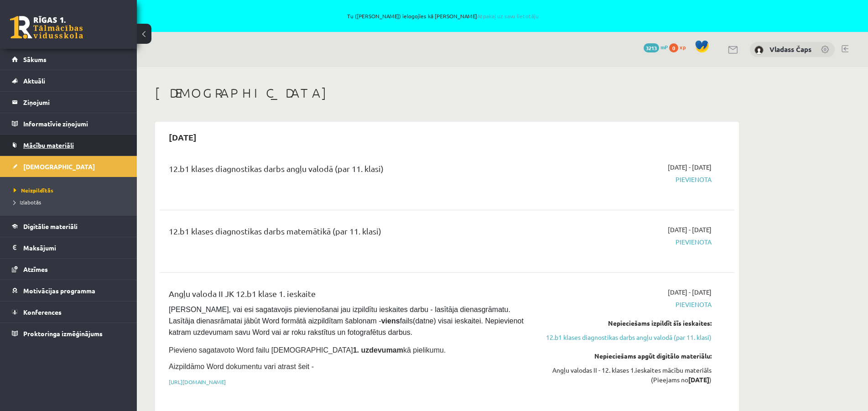 The height and width of the screenshot is (411, 868). What do you see at coordinates (390, 321) in the screenshot?
I see `strong: viens` at bounding box center [390, 321].